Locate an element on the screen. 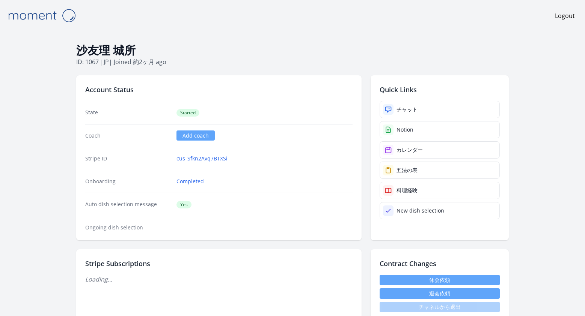  div: Notion is located at coordinates (405, 130).